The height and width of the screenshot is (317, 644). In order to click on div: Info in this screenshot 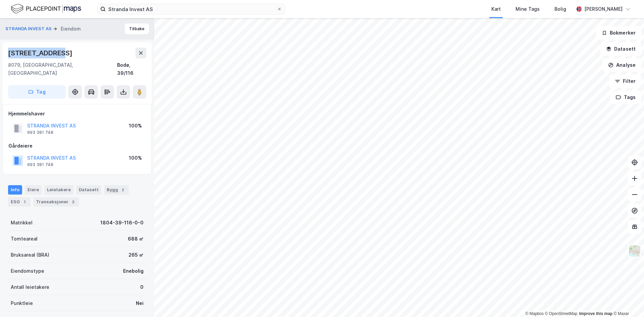, I will do `click(15, 190)`.